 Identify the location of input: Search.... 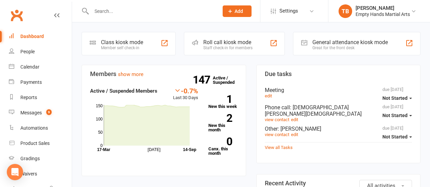
(152, 11).